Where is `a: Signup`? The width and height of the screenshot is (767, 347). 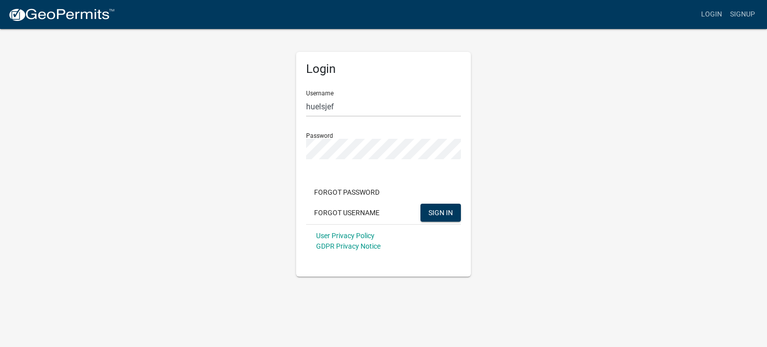
a: Signup is located at coordinates (743, 14).